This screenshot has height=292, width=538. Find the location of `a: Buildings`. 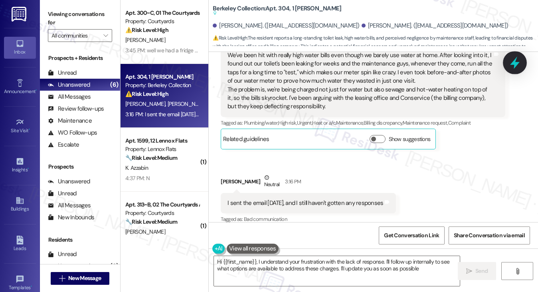

a: Buildings is located at coordinates (20, 204).